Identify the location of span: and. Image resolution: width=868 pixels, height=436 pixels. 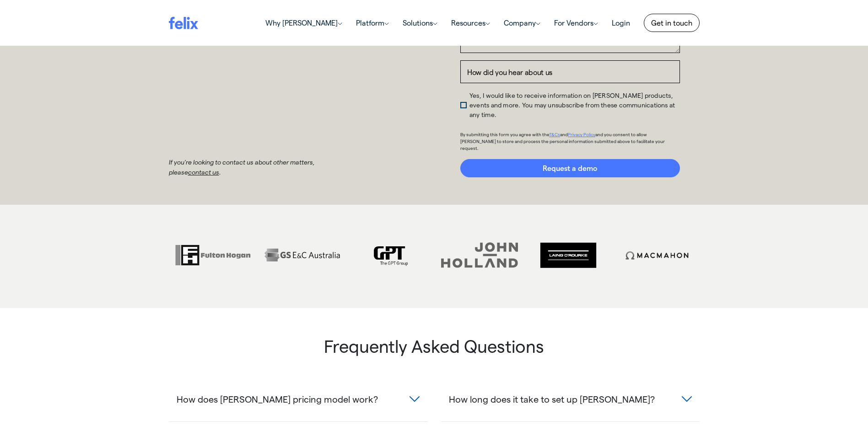
(564, 134).